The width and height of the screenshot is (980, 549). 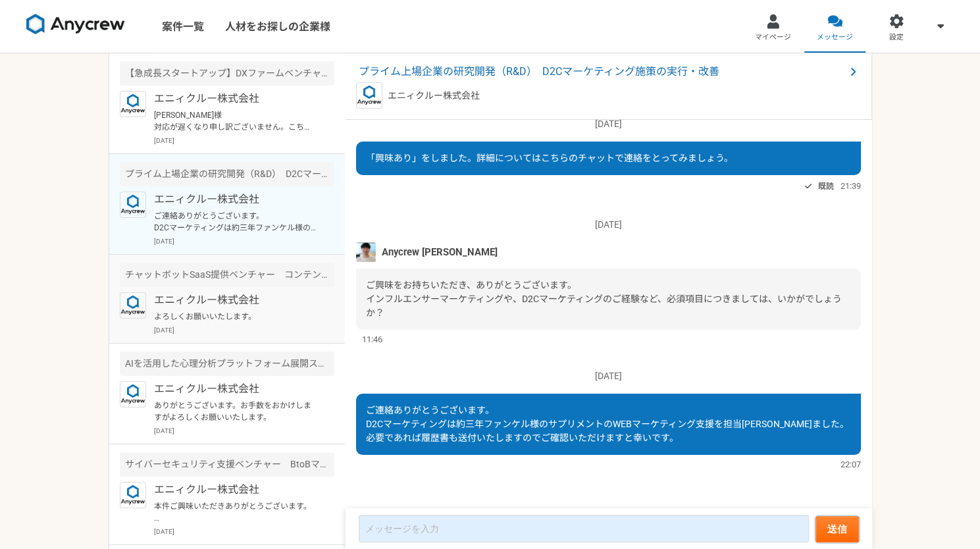 I want to click on span: 既読, so click(x=826, y=186).